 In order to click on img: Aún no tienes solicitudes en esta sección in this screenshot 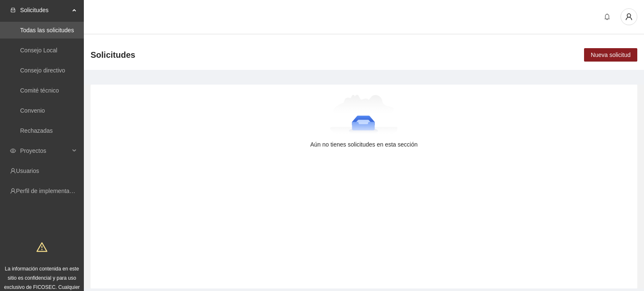, I will do `click(364, 116)`.